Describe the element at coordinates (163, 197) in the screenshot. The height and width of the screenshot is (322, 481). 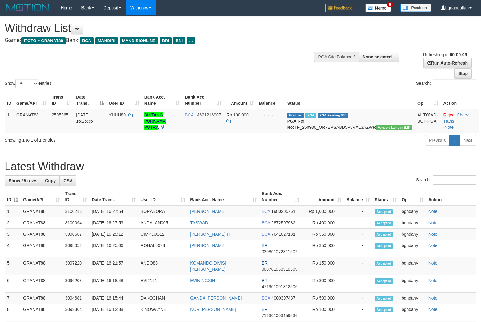
I see `th: User ID: activate to sort column ascending` at that location.